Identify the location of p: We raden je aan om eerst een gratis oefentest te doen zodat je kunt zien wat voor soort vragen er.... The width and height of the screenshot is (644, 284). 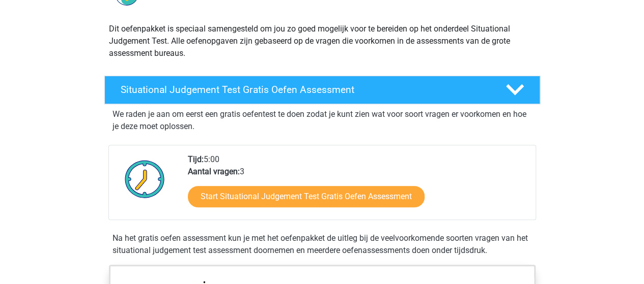
(322, 121).